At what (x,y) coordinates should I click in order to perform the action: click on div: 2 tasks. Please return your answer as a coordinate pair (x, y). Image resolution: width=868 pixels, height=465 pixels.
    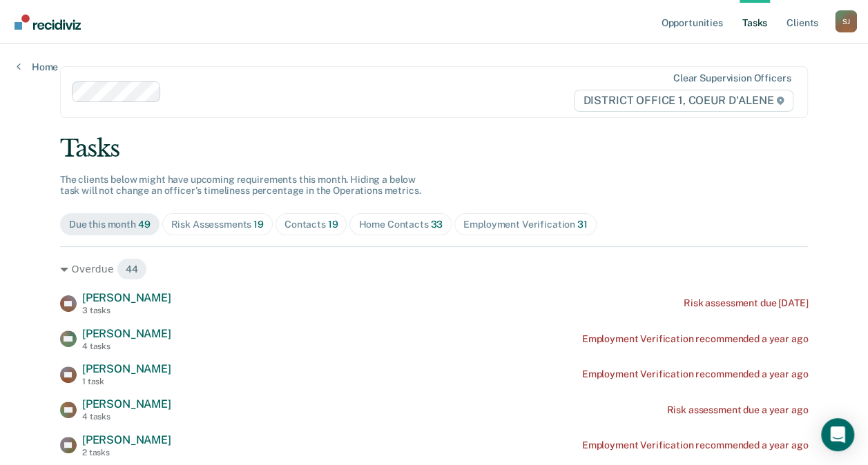
    Looking at the image, I should click on (127, 453).